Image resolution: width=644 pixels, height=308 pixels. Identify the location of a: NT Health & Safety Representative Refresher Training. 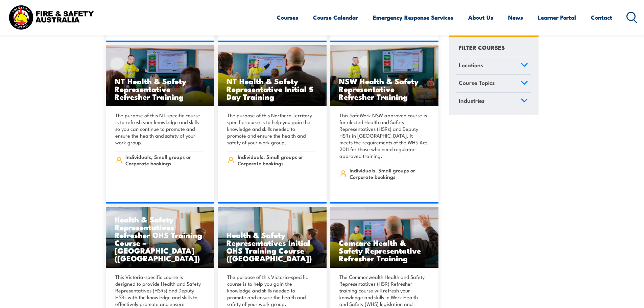
(160, 76).